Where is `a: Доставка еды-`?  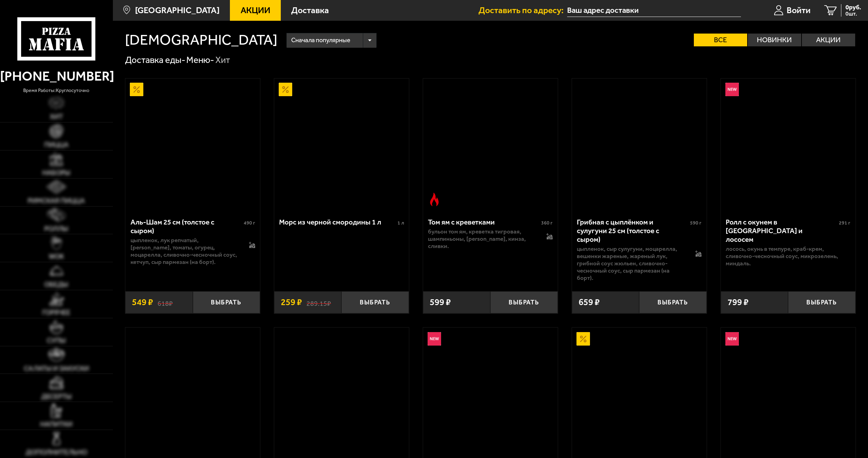
a: Доставка еды- is located at coordinates (155, 60).